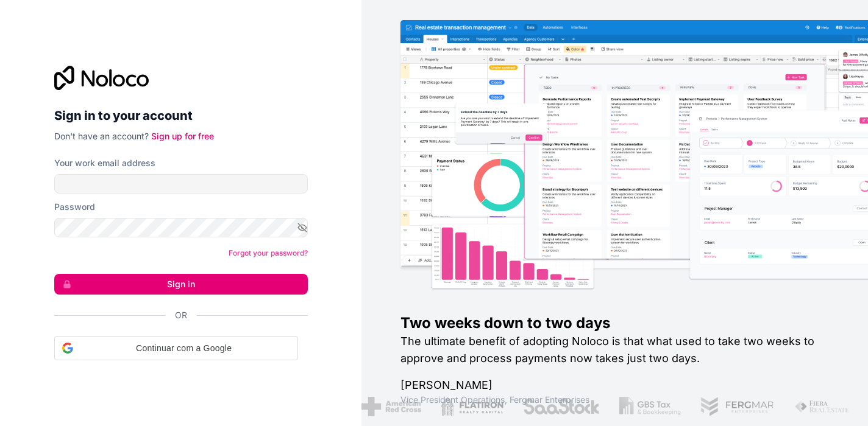  What do you see at coordinates (472, 407) in the screenshot?
I see `img: /assets/flatiron-C8eUkumj.png` at bounding box center [472, 407].